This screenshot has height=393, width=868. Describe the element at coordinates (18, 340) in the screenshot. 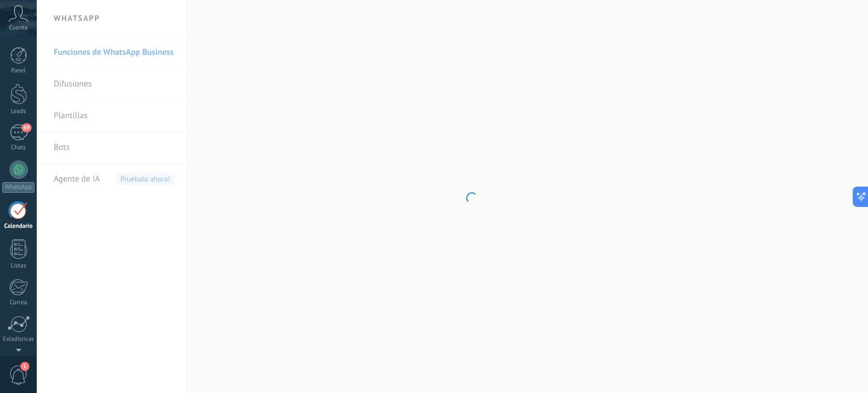

I see `div: Estadísticas` at that location.